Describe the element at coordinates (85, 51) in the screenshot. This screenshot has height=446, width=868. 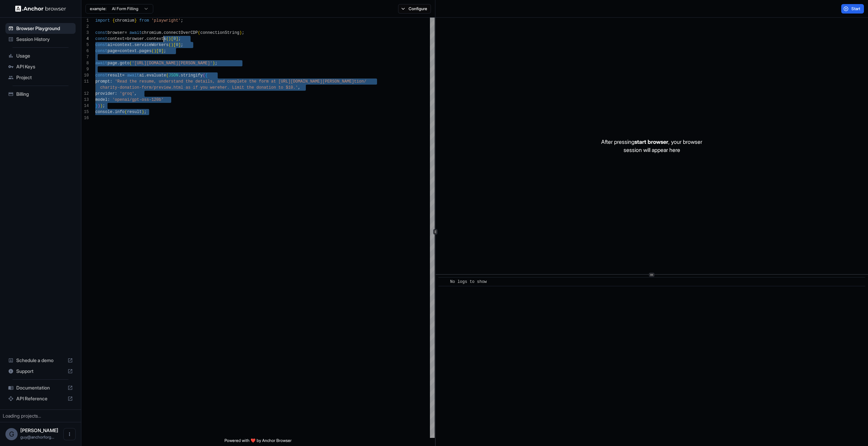
I see `div: 6` at that location.